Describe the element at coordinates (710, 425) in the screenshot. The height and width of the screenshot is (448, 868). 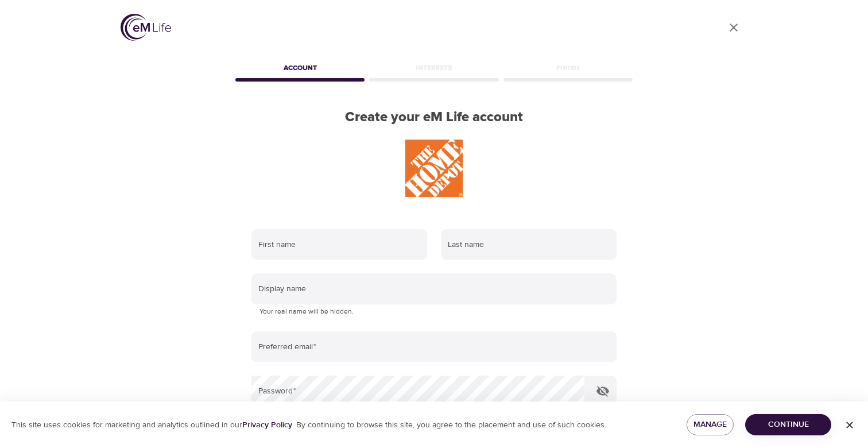
I see `span: Manage` at that location.